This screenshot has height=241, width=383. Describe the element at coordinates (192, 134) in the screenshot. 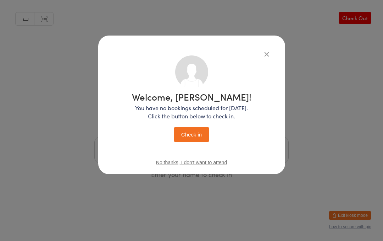

I see `button: Check in` at that location.